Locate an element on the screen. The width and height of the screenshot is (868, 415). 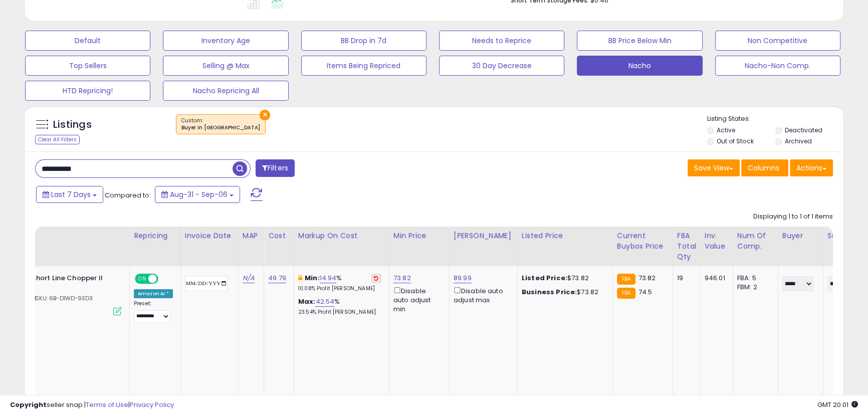
th: CSV column name: cust_attr_3_Invoice Date is located at coordinates (209, 246).